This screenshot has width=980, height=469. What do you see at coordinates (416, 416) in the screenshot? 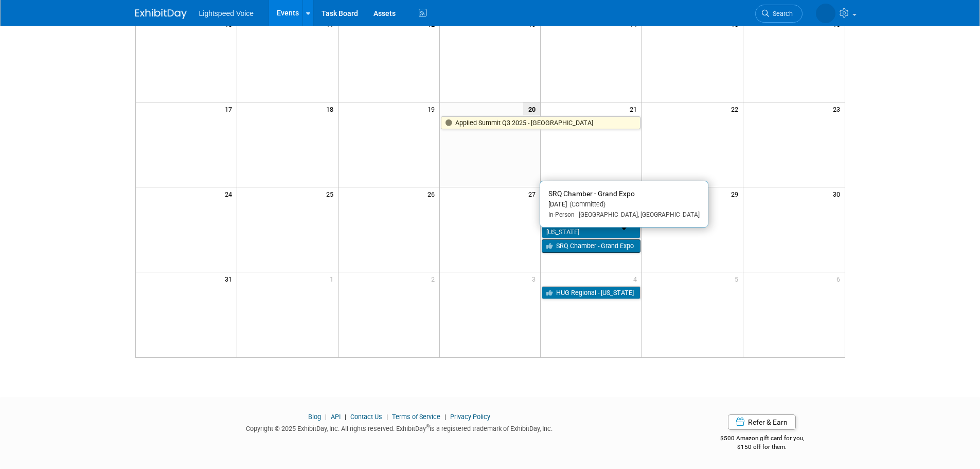
I see `a: Terms of Service` at bounding box center [416, 416].